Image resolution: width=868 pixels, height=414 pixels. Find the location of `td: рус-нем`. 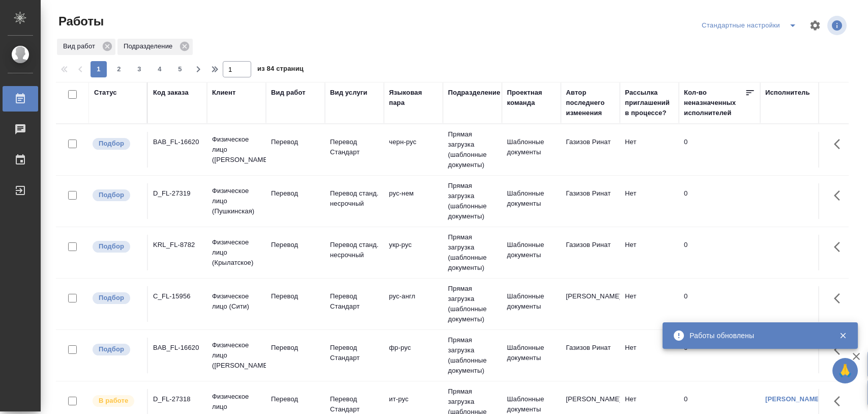

td: рус-нем is located at coordinates (414, 201).